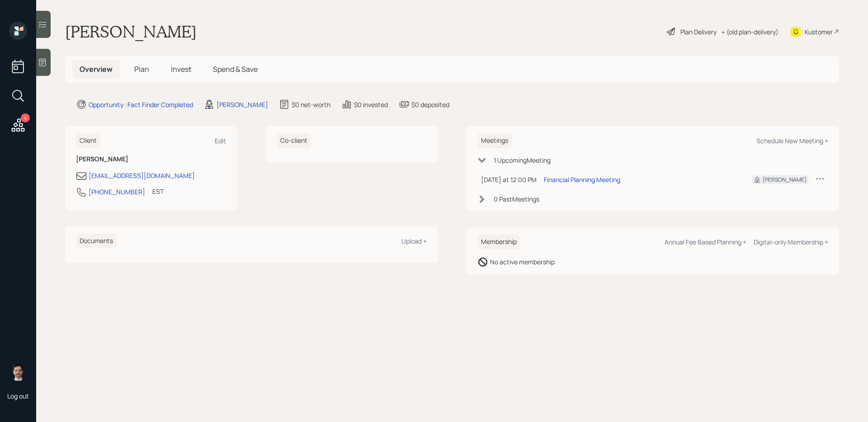  I want to click on div: No active membership, so click(522, 262).